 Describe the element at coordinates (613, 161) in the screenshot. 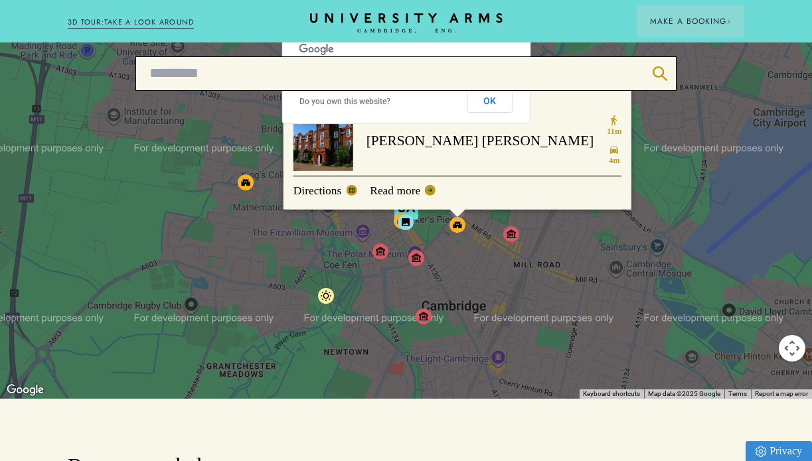

I see `span: 4m` at that location.